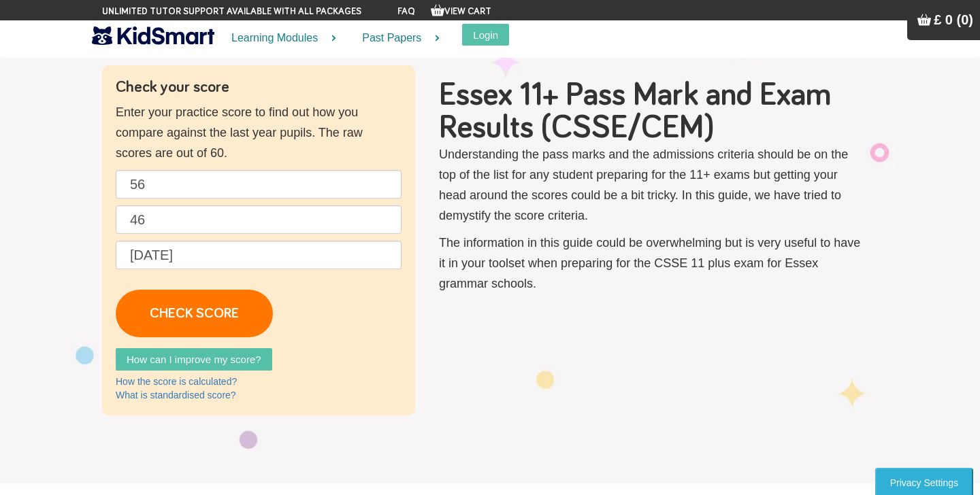 This screenshot has width=980, height=495. What do you see at coordinates (259, 255) in the screenshot?
I see `input: Date of birth (d/m/y) e.g. 27/12/2007` at bounding box center [259, 255].